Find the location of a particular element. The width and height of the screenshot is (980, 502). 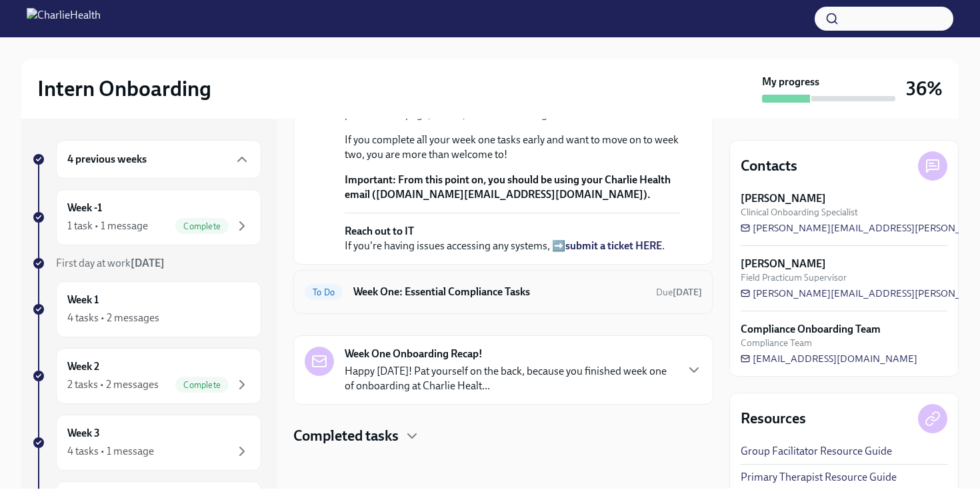

h6: Week 1 is located at coordinates (83, 300).